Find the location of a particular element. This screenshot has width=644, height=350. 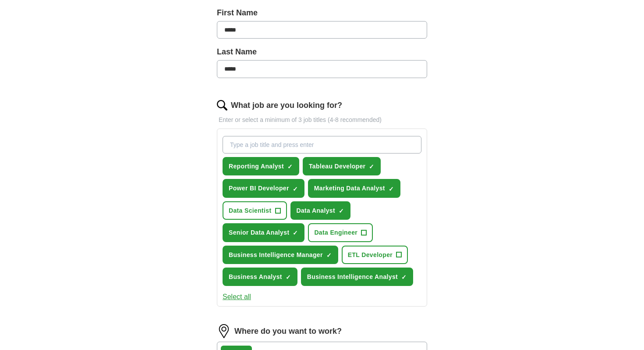

input: Type a job title and press enter is located at coordinates (322, 145).